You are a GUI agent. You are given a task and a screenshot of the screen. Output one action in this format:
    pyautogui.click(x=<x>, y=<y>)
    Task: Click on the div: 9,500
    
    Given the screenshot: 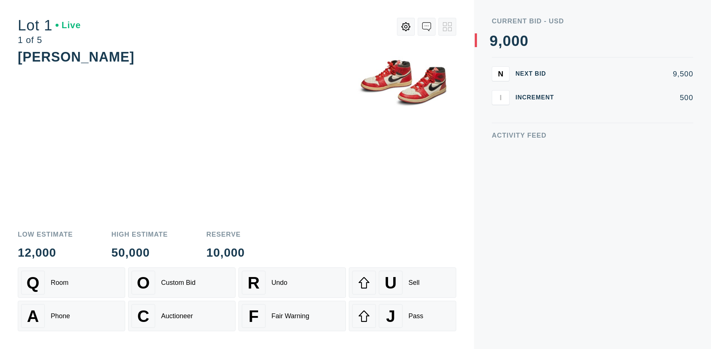 What is the action you would take?
    pyautogui.click(x=630, y=74)
    